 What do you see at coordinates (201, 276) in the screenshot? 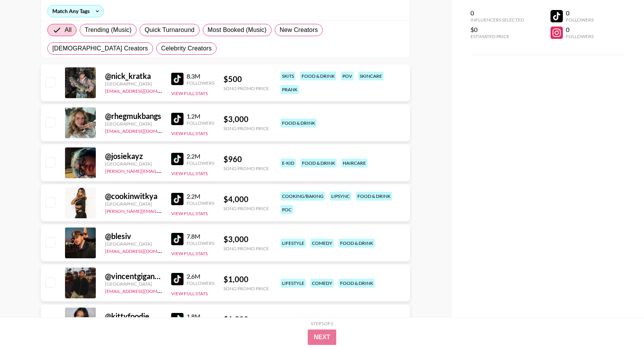
I see `div: 2.6M` at bounding box center [201, 276].